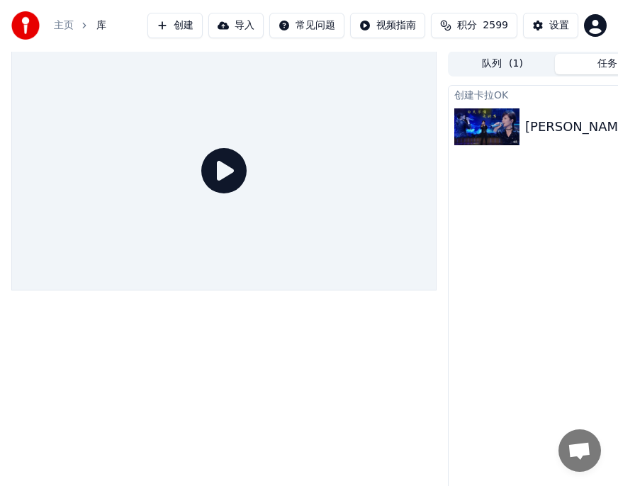  Describe the element at coordinates (559, 26) in the screenshot. I see `div: 设置` at that location.